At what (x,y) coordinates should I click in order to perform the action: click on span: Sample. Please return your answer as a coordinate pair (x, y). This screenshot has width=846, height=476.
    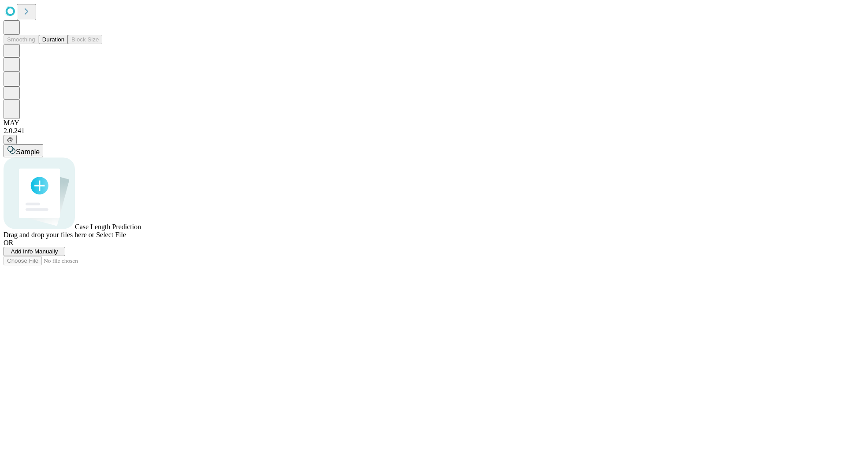
    Looking at the image, I should click on (28, 152).